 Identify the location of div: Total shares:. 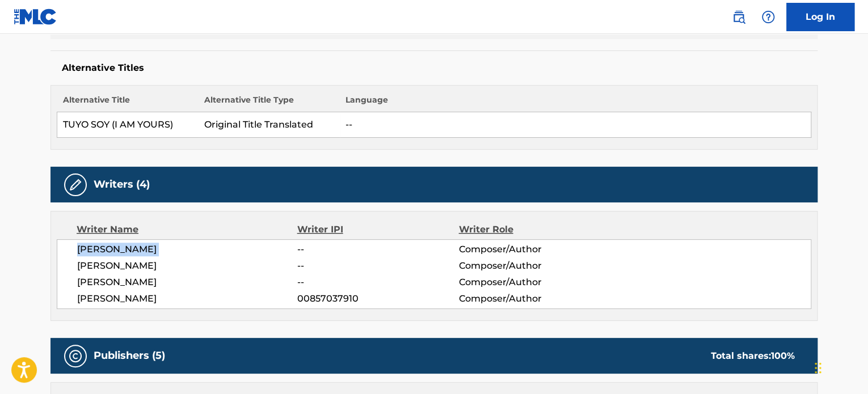
(753, 356).